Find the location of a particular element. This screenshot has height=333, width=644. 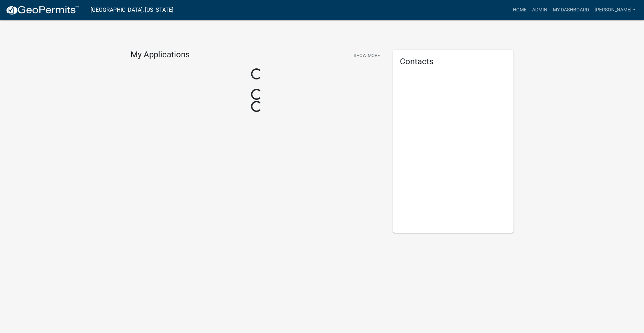

a: My Dashboard is located at coordinates (571, 10).